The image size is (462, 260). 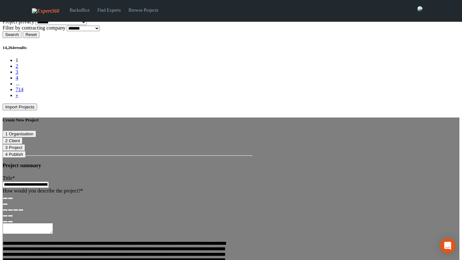 I want to click on button: Import Projects, so click(x=20, y=107).